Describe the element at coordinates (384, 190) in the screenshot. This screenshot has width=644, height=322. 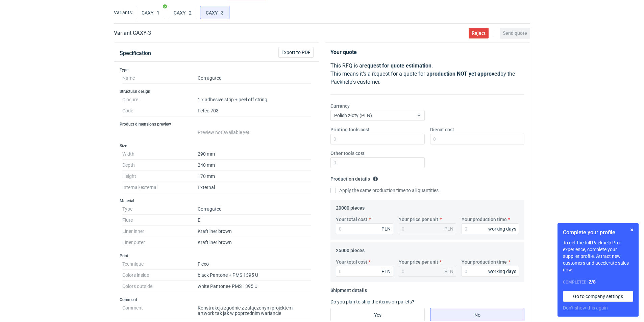
I see `label: Apply the same production time to all quantities` at that location.